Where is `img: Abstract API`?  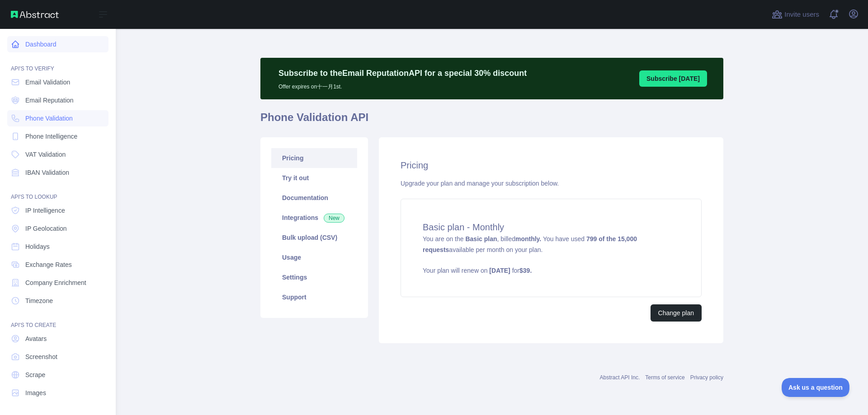
img: Abstract API is located at coordinates (35, 15).